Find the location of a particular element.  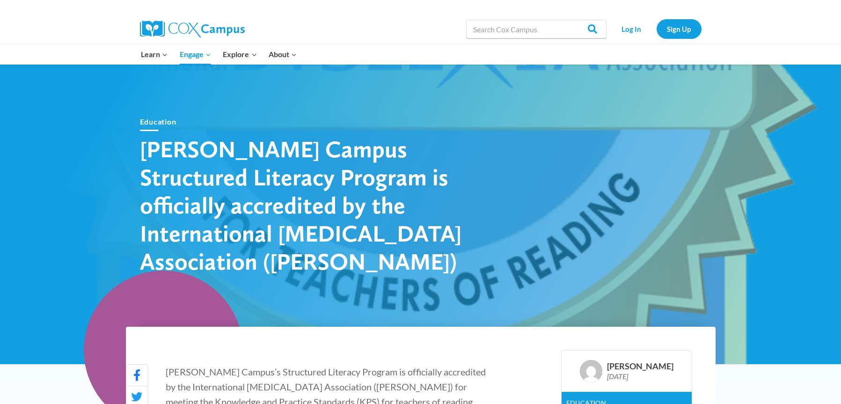

nav: Secondary Navigation is located at coordinates (656, 29).